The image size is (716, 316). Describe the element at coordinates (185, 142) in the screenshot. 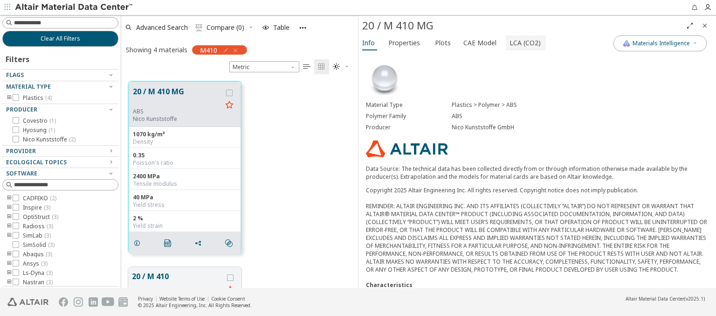

I see `div: Density` at that location.